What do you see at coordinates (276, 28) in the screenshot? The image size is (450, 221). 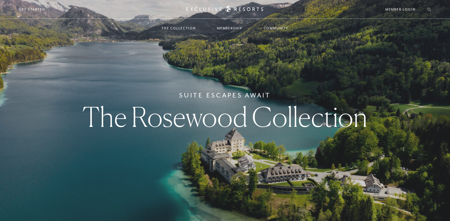 I see `a: Community` at bounding box center [276, 28].